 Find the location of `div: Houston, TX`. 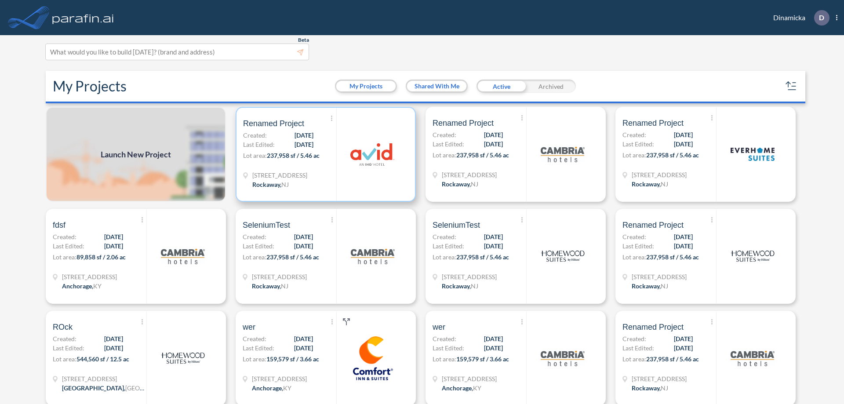

div: Houston, TX is located at coordinates (104, 388).